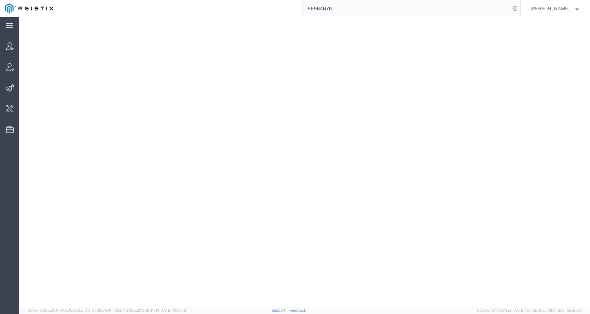 Image resolution: width=590 pixels, height=314 pixels. What do you see at coordinates (69, 310) in the screenshot?
I see `span: Server: 2025.20.0-710e05ee653` at bounding box center [69, 310].